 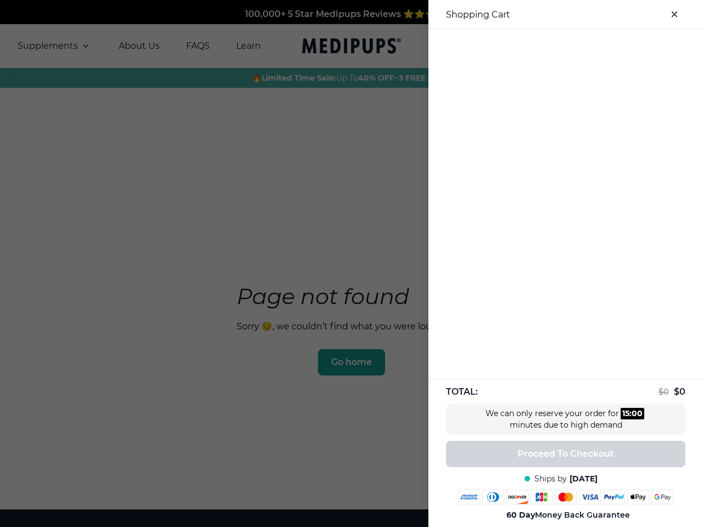 I want to click on strong: 60 Day, so click(x=521, y=515).